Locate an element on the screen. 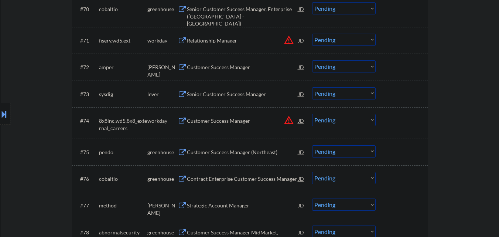  div: Contract Enterprise Customer Success Manager is located at coordinates (242, 179).